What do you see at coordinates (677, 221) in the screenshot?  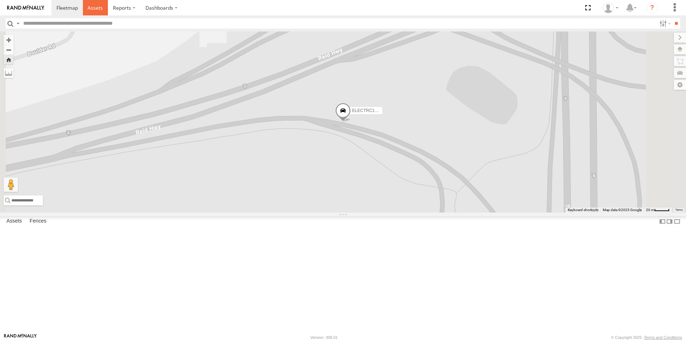 I see `label: Hide Summary Table` at bounding box center [677, 221].